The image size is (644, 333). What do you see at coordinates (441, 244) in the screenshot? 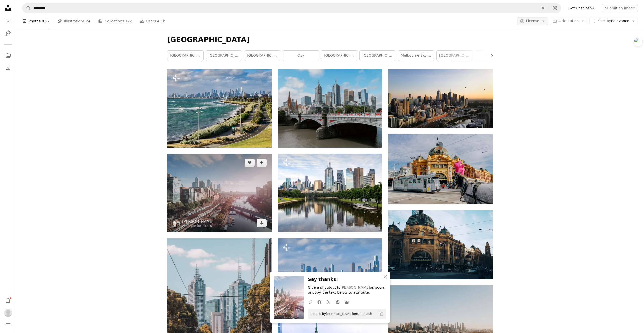
I see `img: brown building with cars passing infront` at bounding box center [441, 244].